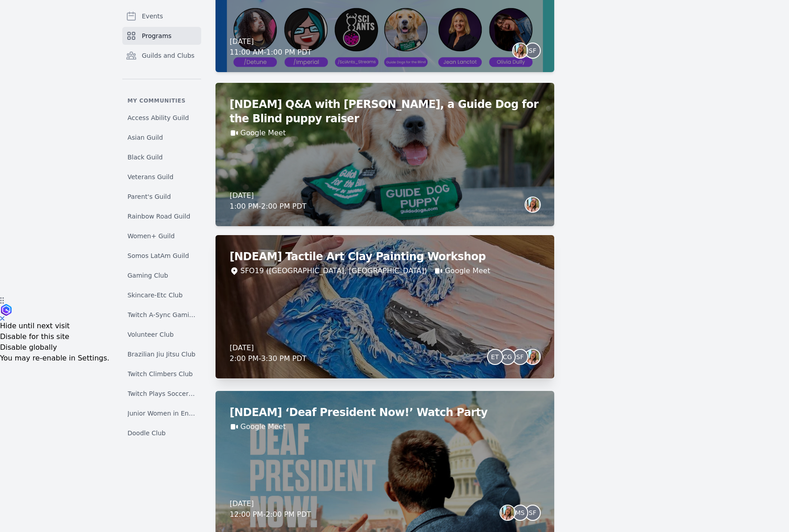 This screenshot has height=532, width=789. What do you see at coordinates (159, 256) in the screenshot?
I see `span: Somos LatAm Guild` at bounding box center [159, 256].